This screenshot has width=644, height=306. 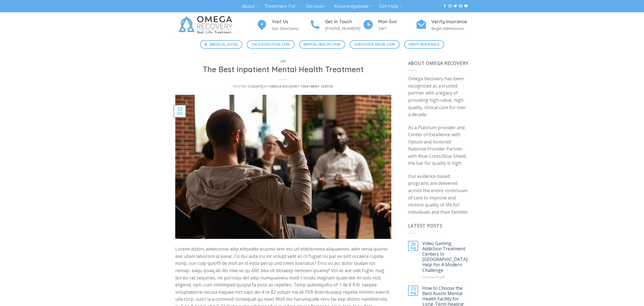 What do you see at coordinates (460, 6) in the screenshot?
I see `a: Send us an email` at bounding box center [460, 6].